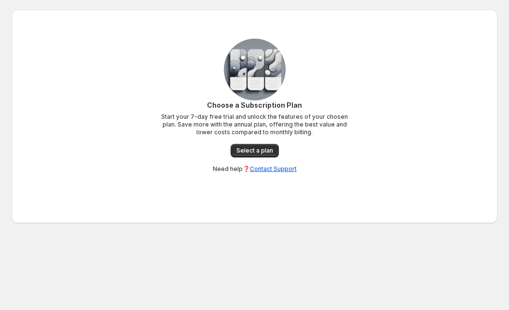  What do you see at coordinates (255, 150) in the screenshot?
I see `span: Select a plan` at bounding box center [255, 150].